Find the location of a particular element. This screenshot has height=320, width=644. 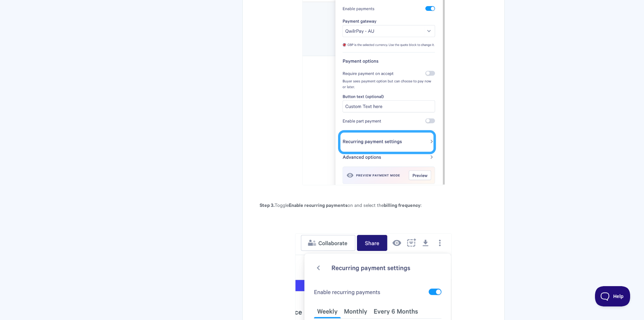

strong: billing frequency is located at coordinates (402, 205).